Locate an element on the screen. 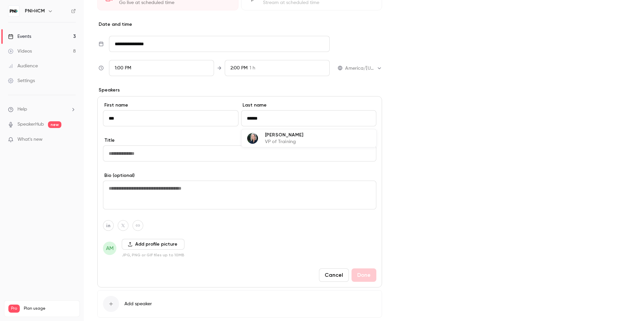 This screenshot has height=321, width=644. label: First name is located at coordinates (171, 106).